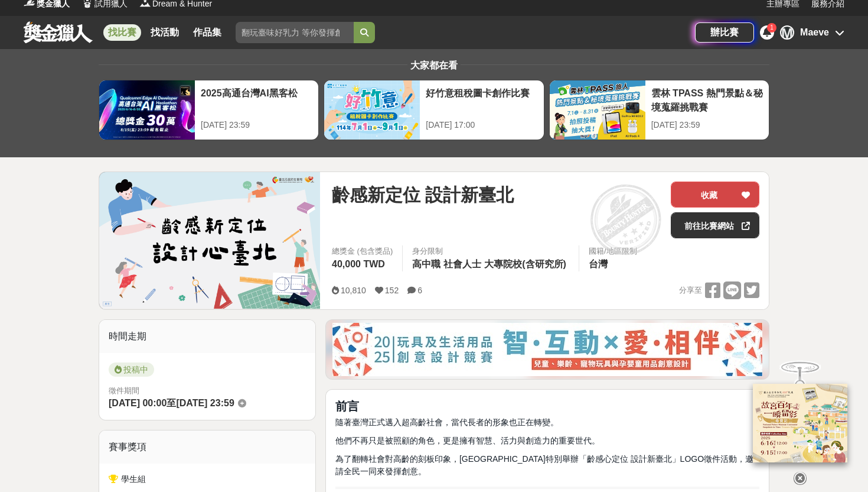  What do you see at coordinates (392, 290) in the screenshot?
I see `span: 152` at bounding box center [392, 290].